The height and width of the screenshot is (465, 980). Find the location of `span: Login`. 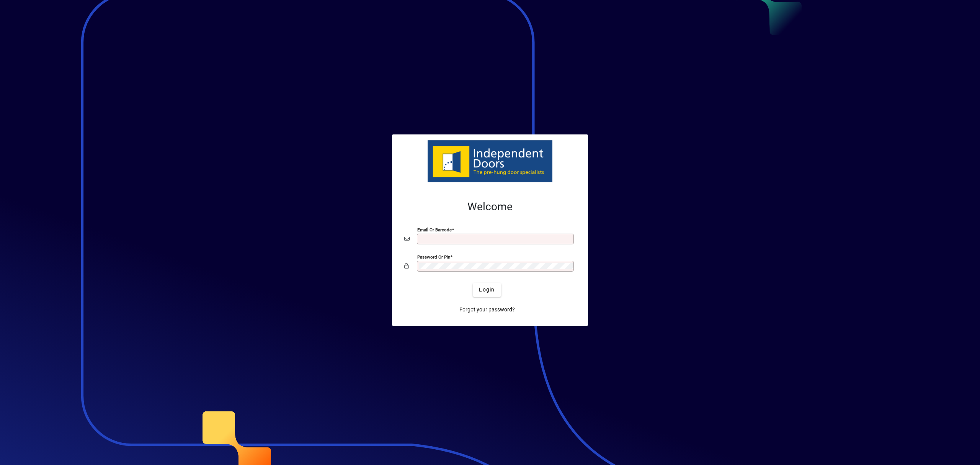

span: Login is located at coordinates (487, 289).